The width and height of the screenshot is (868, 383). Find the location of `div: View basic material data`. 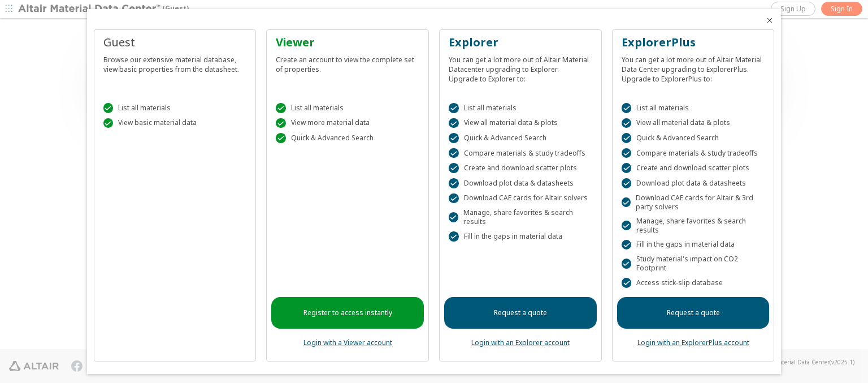

div: View basic material data is located at coordinates (175, 123).